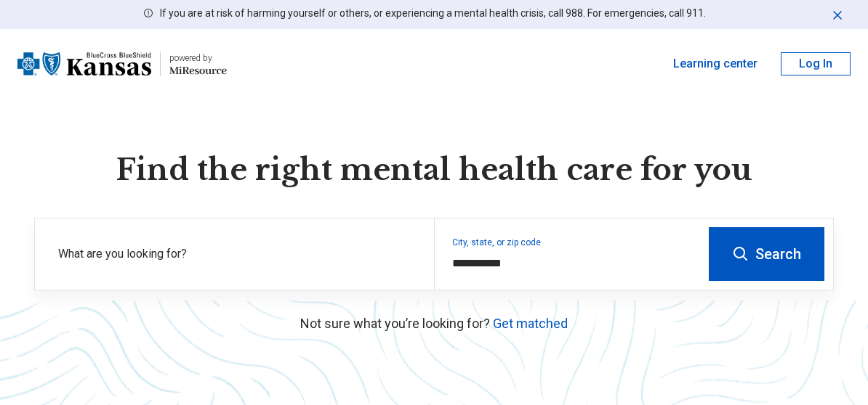  I want to click on a: Blue Cross Blue Shield Kansaspowered by, so click(122, 64).